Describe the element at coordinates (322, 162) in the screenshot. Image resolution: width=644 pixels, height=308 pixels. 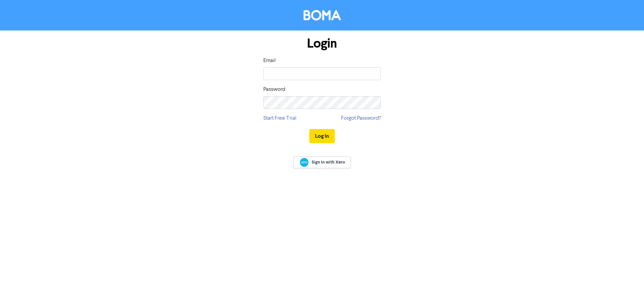
I see `a: Sign In with Xero` at that location.